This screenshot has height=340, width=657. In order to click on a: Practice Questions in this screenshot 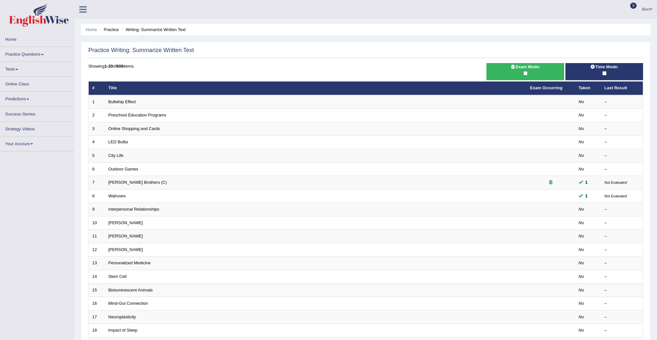, I will do `click(37, 53)`.